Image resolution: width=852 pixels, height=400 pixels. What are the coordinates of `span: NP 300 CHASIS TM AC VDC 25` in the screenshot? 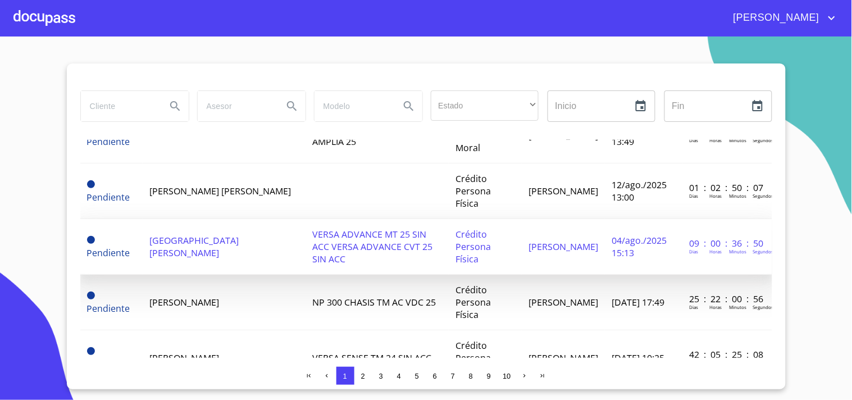 It's located at (375, 302).